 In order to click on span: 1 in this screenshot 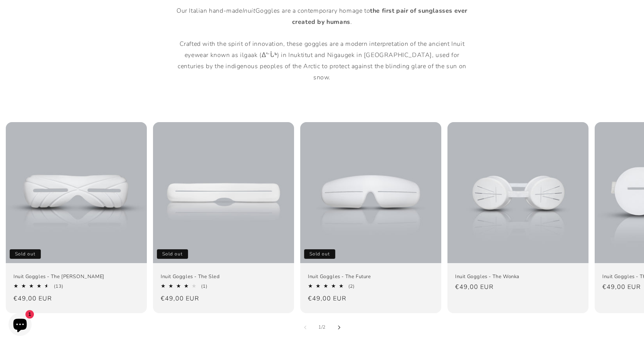, I will do `click(320, 327)`.